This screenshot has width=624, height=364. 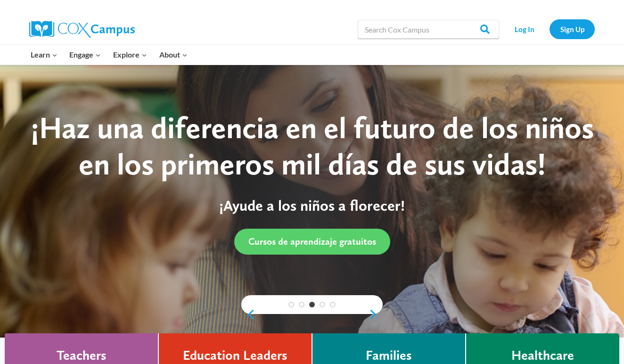 I want to click on a: 1, so click(x=292, y=304).